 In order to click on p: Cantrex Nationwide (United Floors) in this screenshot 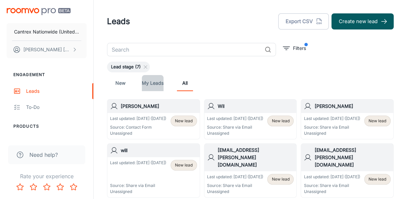, I will do `click(47, 32)`.